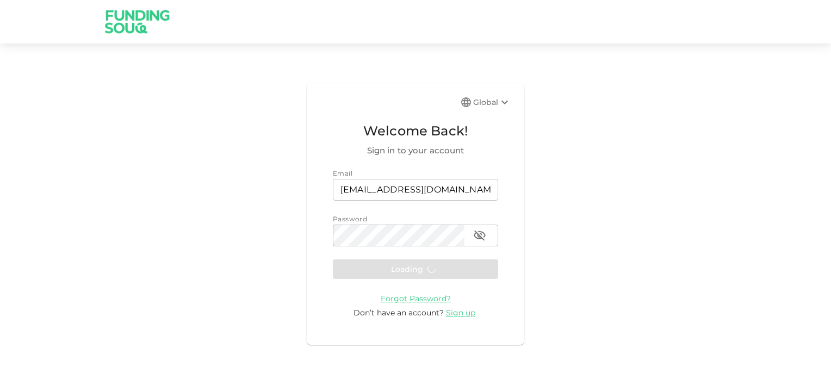 Image resolution: width=831 pixels, height=385 pixels. What do you see at coordinates (492, 102) in the screenshot?
I see `div: Global` at bounding box center [492, 102].